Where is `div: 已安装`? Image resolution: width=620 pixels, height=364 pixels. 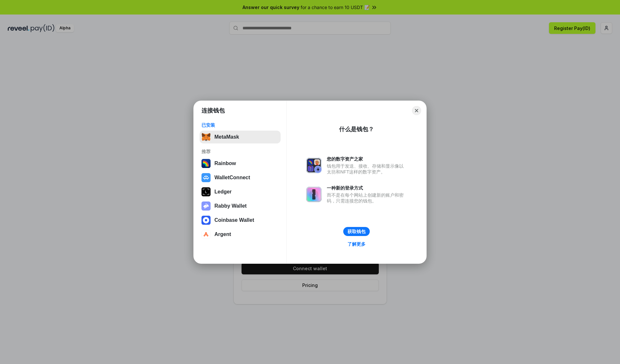
div: 已安装 is located at coordinates (240, 125).